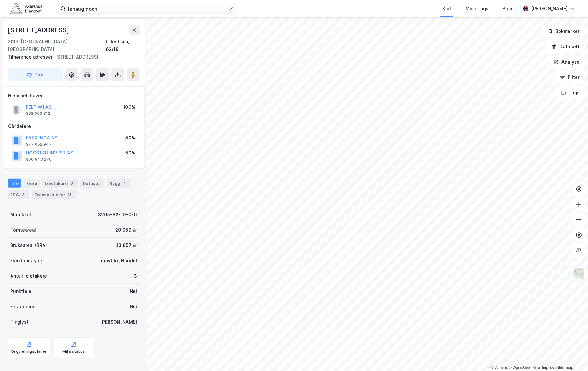  What do you see at coordinates (118, 261) in the screenshot?
I see `div: Logistikk, Handel` at bounding box center [118, 261].